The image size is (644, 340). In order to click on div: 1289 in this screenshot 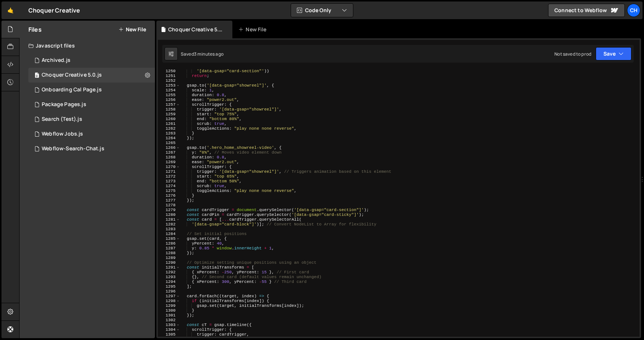, I will do `click(169, 258)`.